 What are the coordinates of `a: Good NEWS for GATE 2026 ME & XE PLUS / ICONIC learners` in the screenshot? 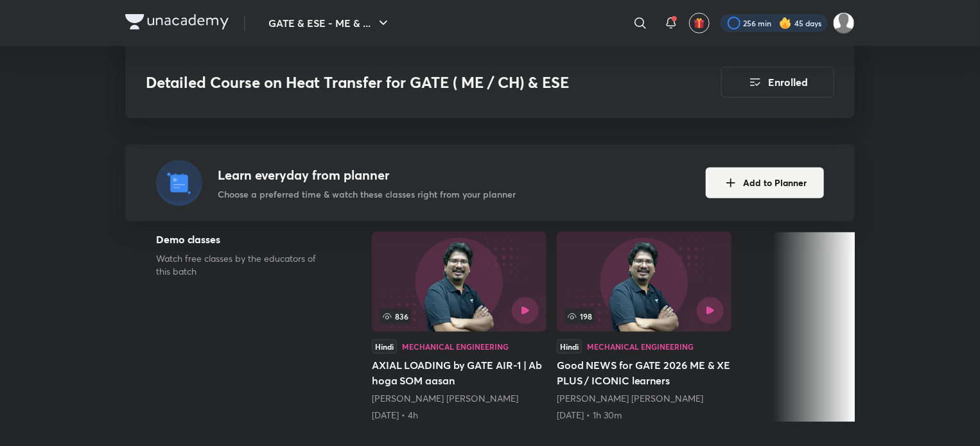 It's located at (644, 327).